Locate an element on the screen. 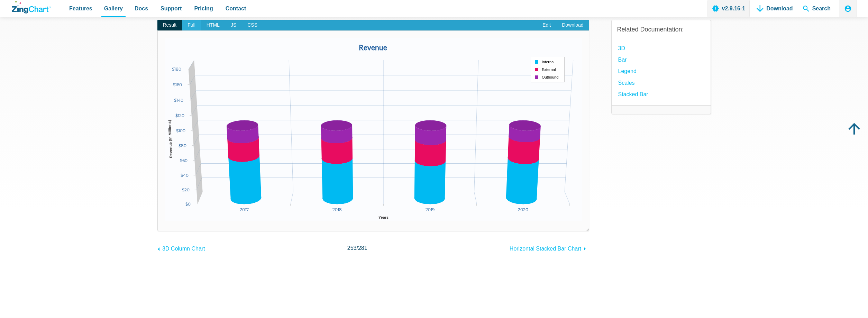 This screenshot has height=318, width=868. span: Gallery is located at coordinates (113, 9).